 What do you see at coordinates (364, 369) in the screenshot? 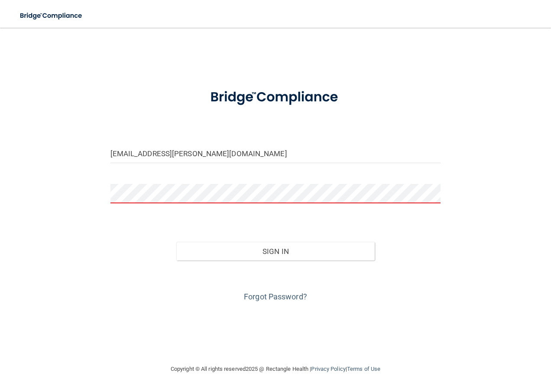
I see `a: Terms of Use` at bounding box center [364, 369].